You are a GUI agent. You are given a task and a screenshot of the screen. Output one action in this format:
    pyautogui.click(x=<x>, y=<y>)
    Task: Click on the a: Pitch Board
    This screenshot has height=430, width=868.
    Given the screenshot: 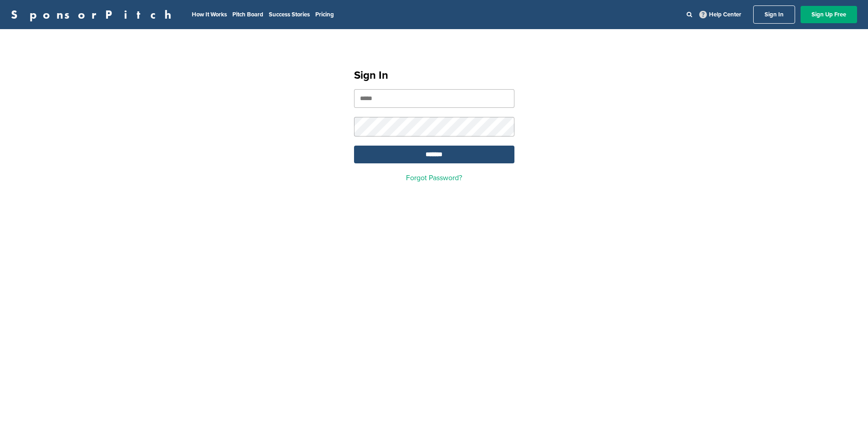 What is the action you would take?
    pyautogui.click(x=248, y=15)
    